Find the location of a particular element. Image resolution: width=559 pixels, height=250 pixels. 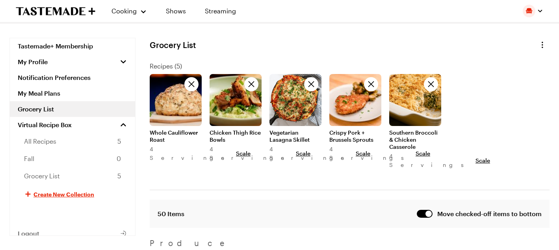

span: Move checked-off items to bottom is located at coordinates (489, 214).